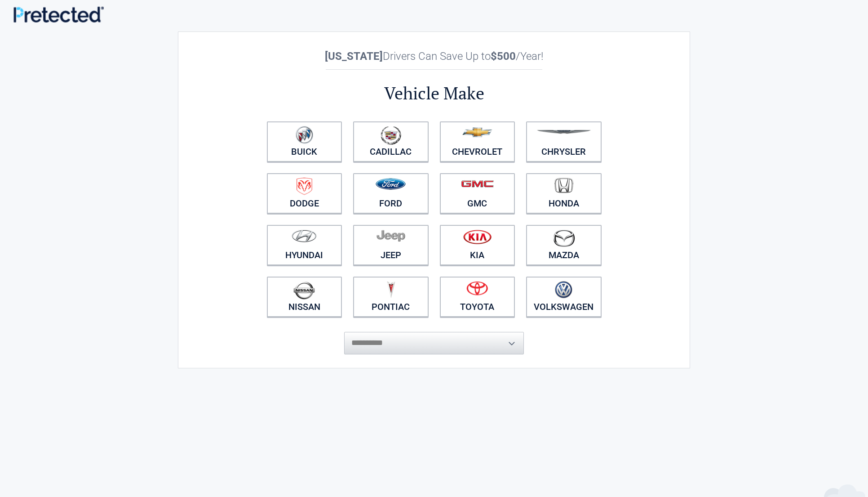 The width and height of the screenshot is (868, 497). Describe the element at coordinates (477, 288) in the screenshot. I see `img: toyota` at that location.